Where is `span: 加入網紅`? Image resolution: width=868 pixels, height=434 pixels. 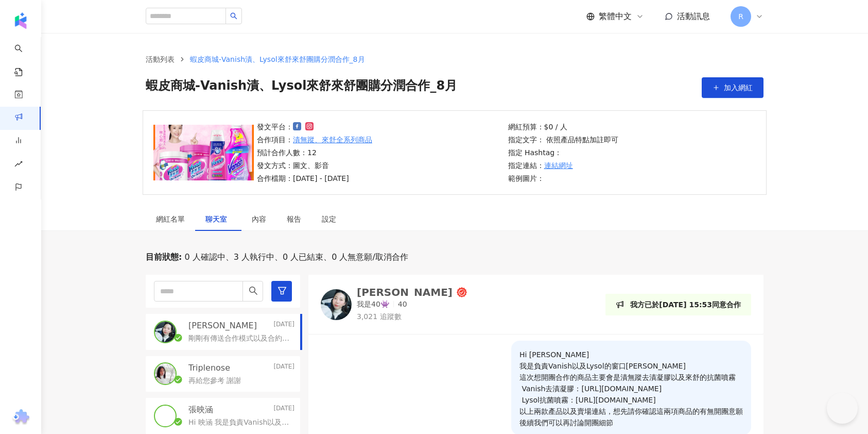 span: 加入網紅 is located at coordinates (738, 88).